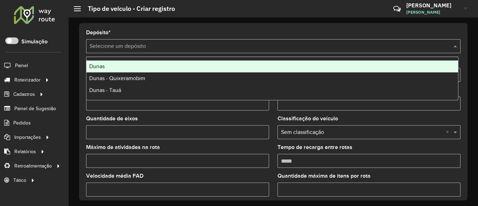 This screenshot has height=206, width=478. I want to click on span: Relatórios, so click(25, 151).